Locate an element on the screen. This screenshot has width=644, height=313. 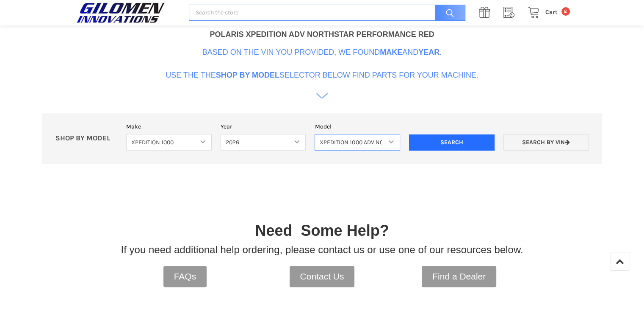
span: 2 is located at coordinates (565, 11).